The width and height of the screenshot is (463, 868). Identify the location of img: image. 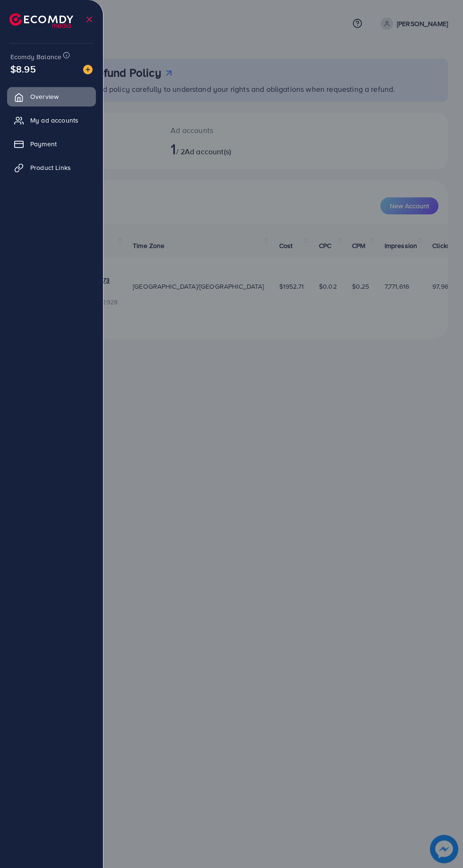
(88, 69).